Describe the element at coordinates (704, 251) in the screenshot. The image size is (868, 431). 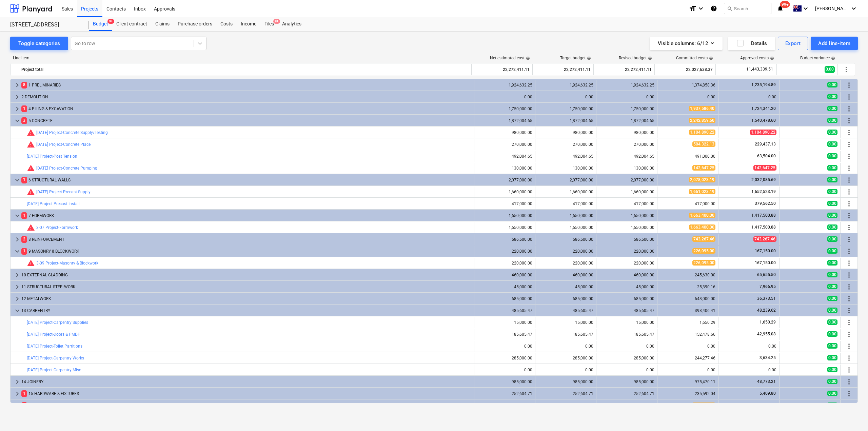
I see `span: 226,095.00` at that location.